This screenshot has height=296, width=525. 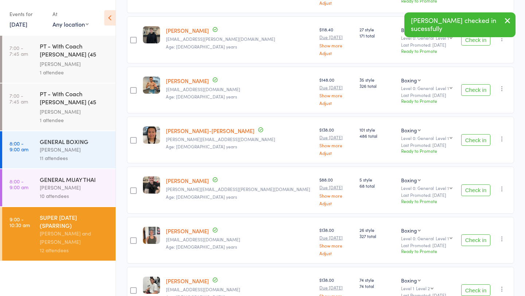 What do you see at coordinates (378, 230) in the screenshot?
I see `span: 26 style` at bounding box center [378, 230].